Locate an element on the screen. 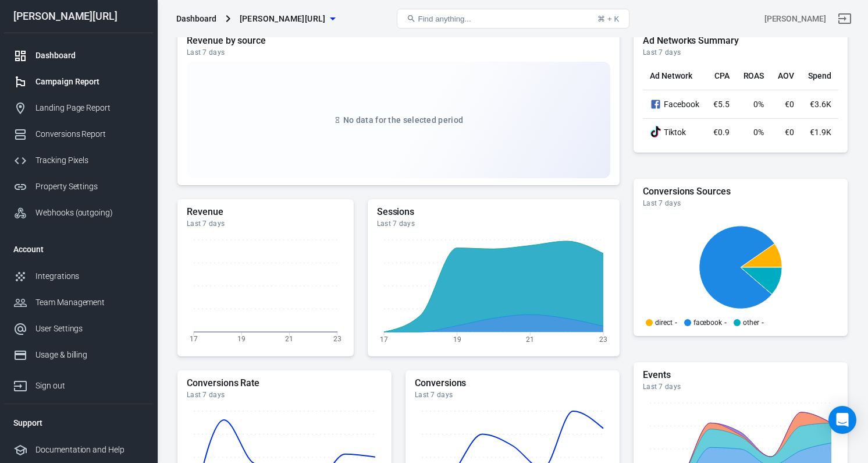 The width and height of the screenshot is (868, 463). th: Ad Network is located at coordinates (674, 76).